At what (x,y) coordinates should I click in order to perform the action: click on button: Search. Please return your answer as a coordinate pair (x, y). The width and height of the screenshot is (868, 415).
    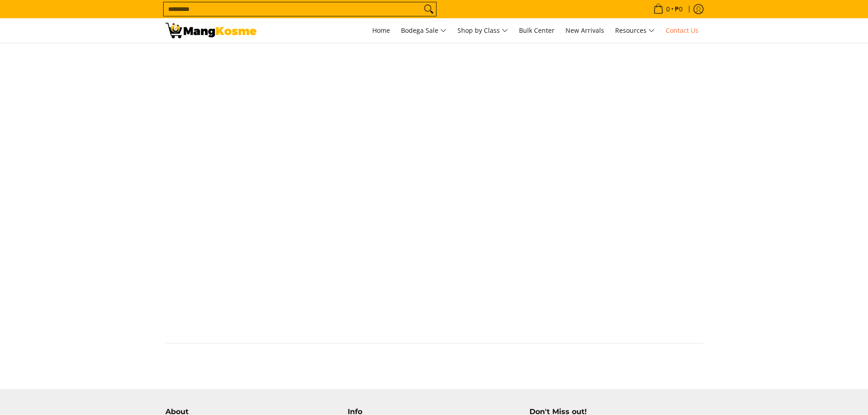
    Looking at the image, I should click on (429, 9).